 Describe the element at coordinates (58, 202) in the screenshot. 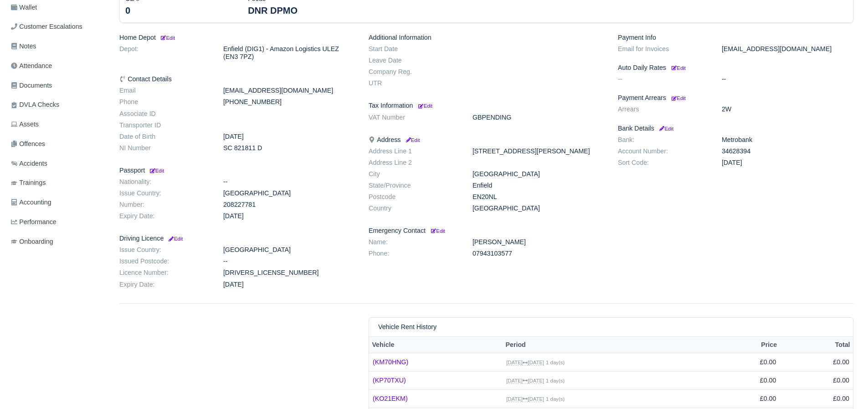

I see `a: Accounting` at that location.